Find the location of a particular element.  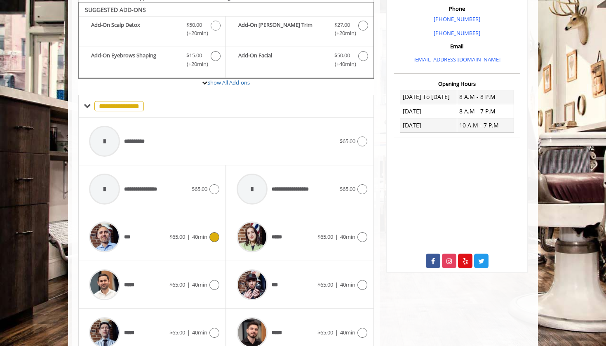

label: Add-On Facial is located at coordinates (299, 61).